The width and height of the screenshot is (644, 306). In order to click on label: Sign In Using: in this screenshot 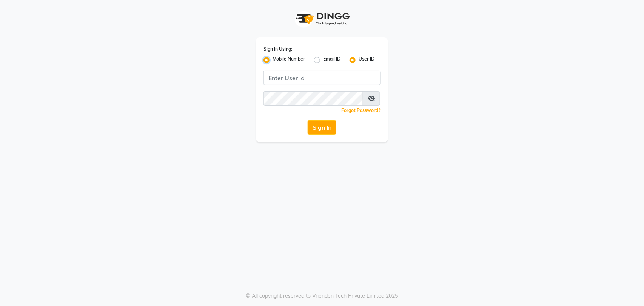, I will do `click(278, 49)`.